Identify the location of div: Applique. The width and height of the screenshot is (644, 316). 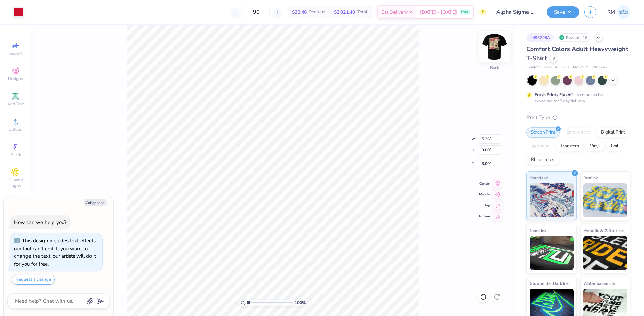
(540, 146).